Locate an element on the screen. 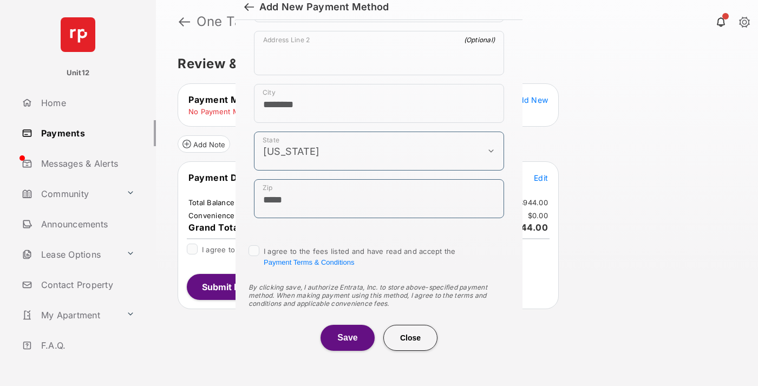 The image size is (758, 386). button: Close is located at coordinates (410, 338).